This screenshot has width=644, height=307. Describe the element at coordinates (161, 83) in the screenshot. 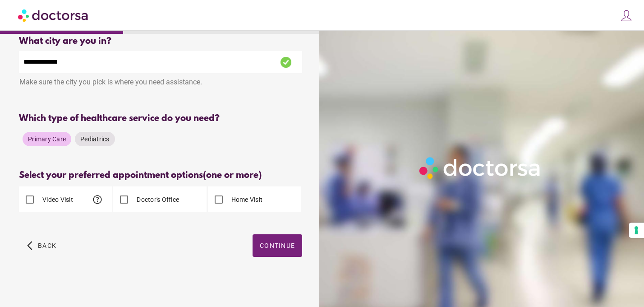

I see `div: Make sure the city you pick is where you need assistance.` at that location.